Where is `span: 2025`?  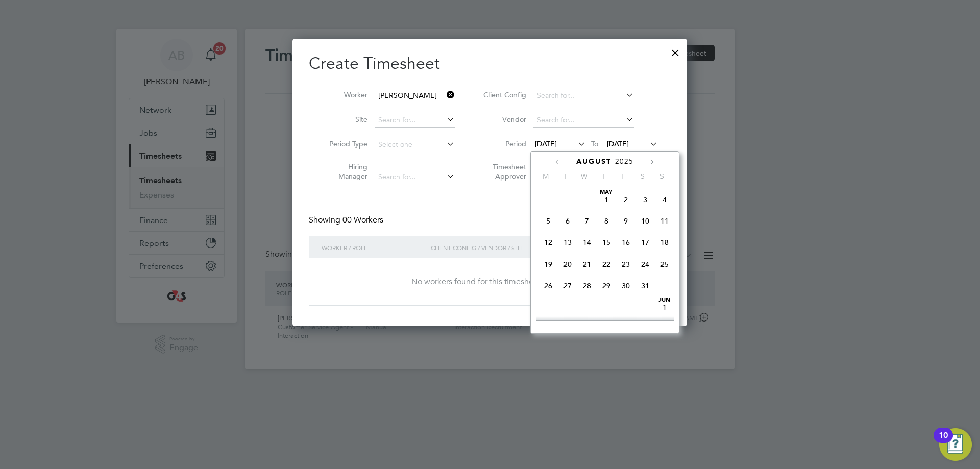
span: 2025 is located at coordinates (624, 162).